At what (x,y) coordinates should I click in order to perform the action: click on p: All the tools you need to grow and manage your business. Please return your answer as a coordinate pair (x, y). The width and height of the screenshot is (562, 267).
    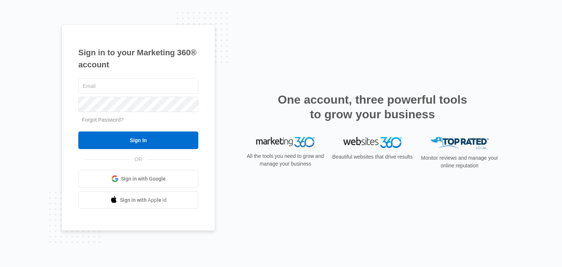
    Looking at the image, I should click on (285, 160).